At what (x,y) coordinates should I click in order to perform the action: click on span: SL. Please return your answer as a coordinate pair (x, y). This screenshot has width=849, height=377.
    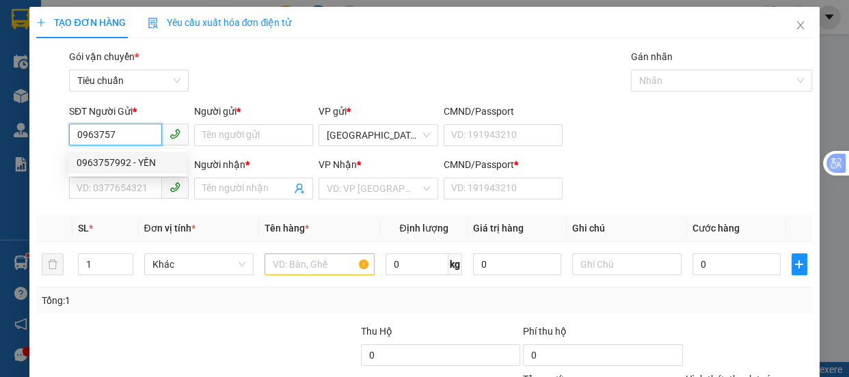
    Looking at the image, I should click on (83, 228).